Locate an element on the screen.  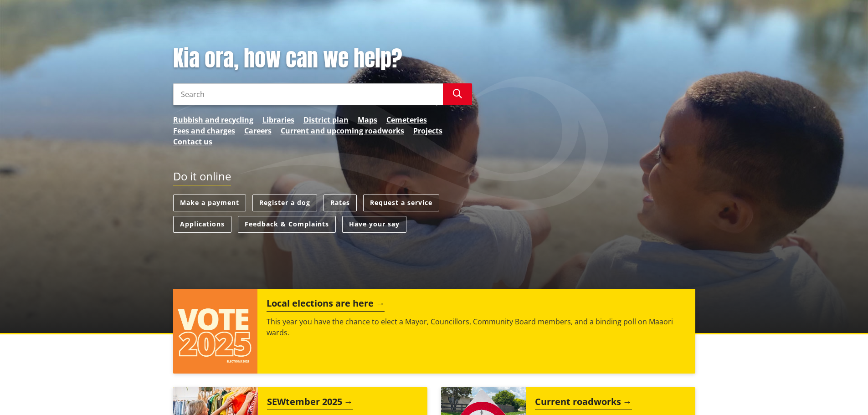
a: Register a dog is located at coordinates (285, 203).